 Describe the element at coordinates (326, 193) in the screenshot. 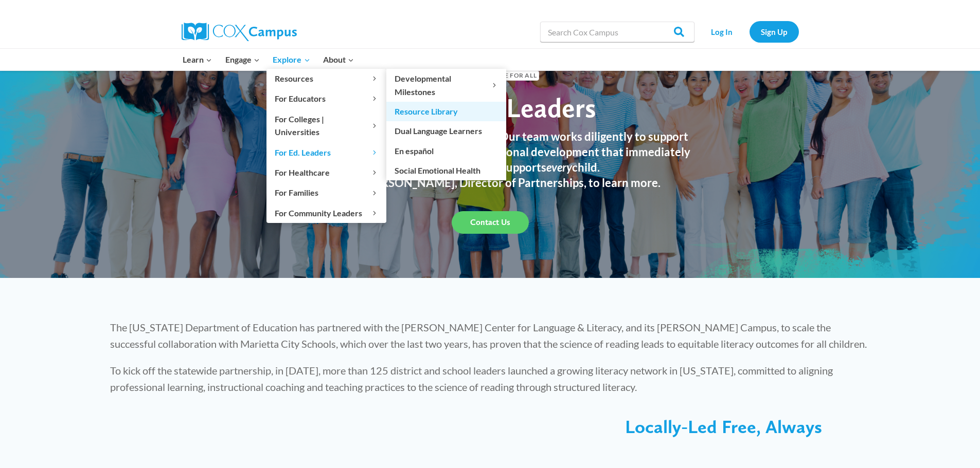

I see `button: Child menu of For Families` at that location.